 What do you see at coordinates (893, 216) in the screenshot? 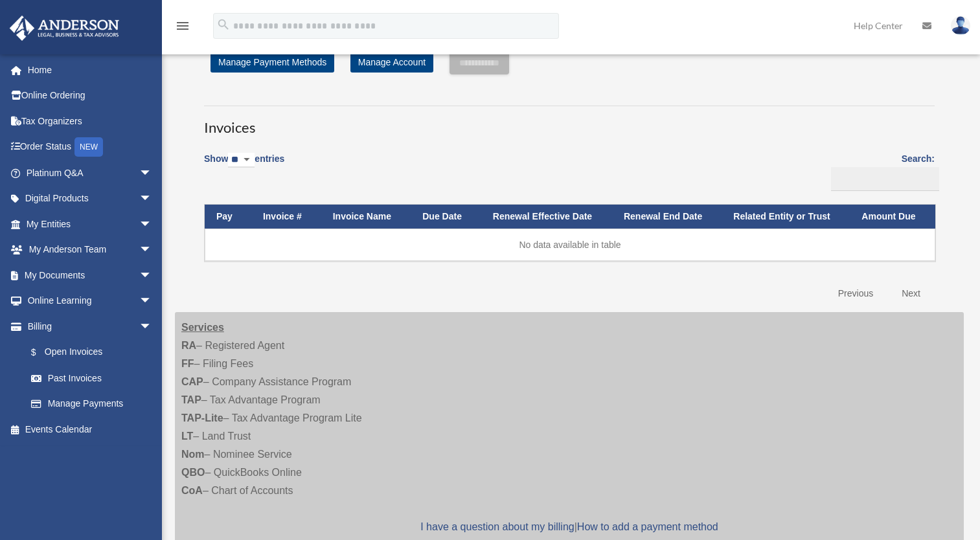
I see `th: Amount Due: activate to sort column ascending` at bounding box center [893, 216].